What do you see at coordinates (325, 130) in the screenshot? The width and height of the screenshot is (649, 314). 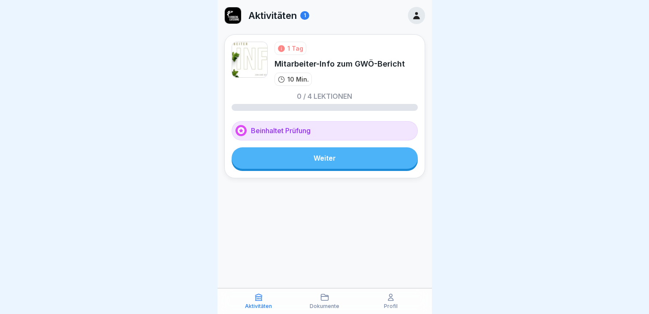 I see `div: Beinhaltet Prüfung` at bounding box center [325, 130].